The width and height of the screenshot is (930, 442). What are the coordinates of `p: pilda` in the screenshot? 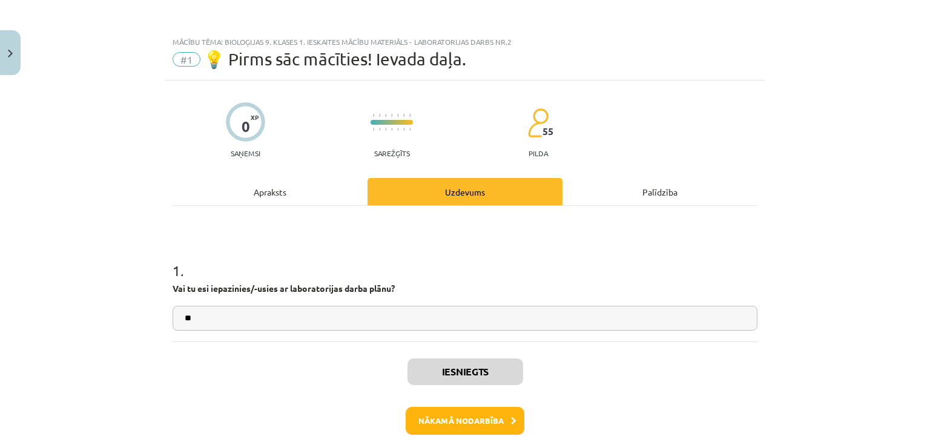 It's located at (538, 153).